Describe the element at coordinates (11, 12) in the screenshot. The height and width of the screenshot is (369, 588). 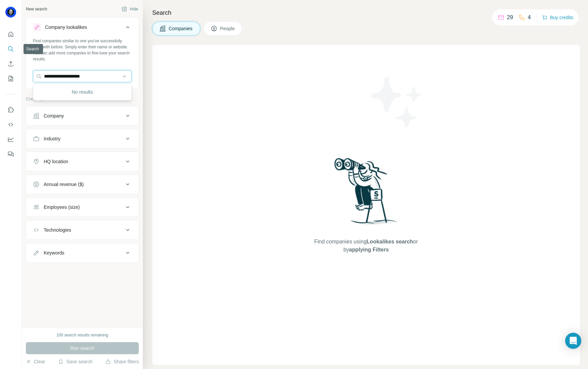
I see `img: Avatar` at that location.